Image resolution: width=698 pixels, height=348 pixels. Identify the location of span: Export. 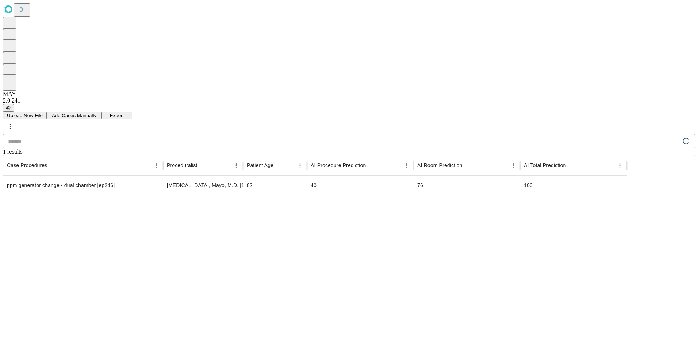
(117, 115).